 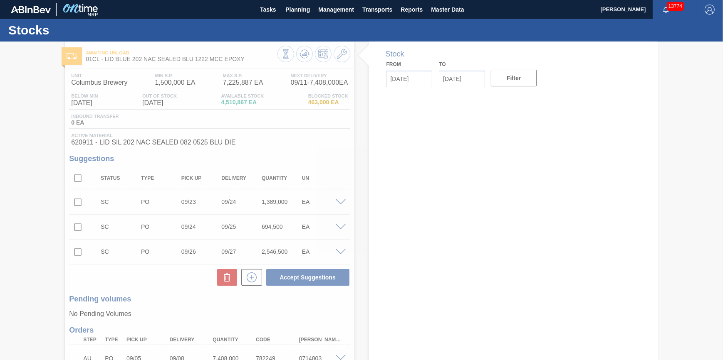 I want to click on h1: Stocks, so click(x=82, y=30).